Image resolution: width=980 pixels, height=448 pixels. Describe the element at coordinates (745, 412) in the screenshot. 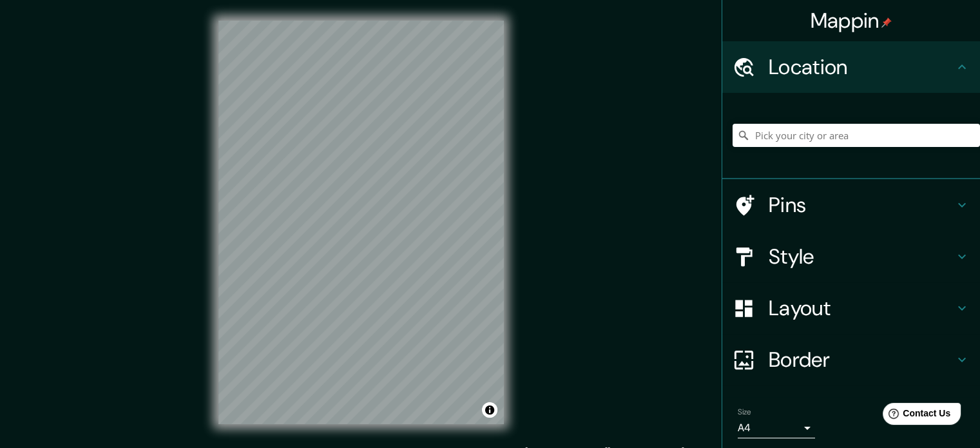

I see `label: Size` at that location.